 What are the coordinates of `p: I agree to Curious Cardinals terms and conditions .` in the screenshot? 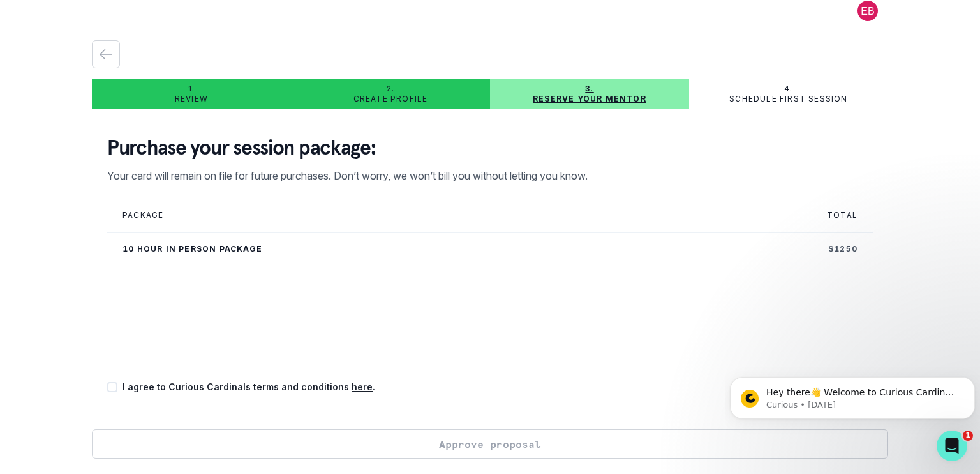 It's located at (249, 386).